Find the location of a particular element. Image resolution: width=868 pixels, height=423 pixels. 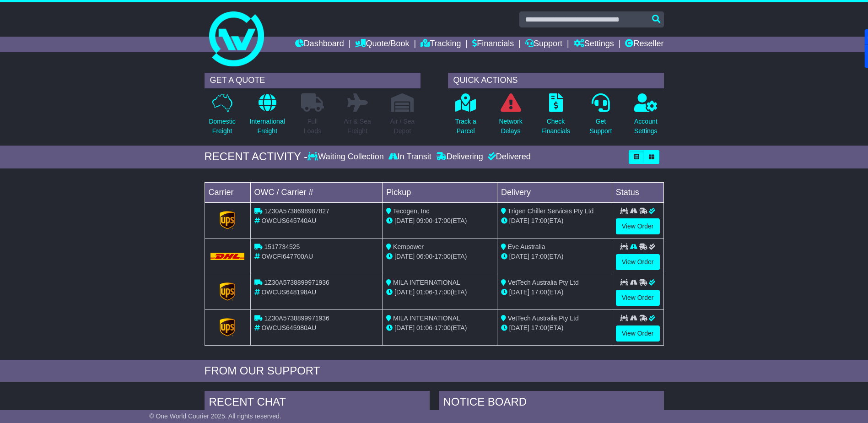

a: InternationalFreight is located at coordinates (267, 117).